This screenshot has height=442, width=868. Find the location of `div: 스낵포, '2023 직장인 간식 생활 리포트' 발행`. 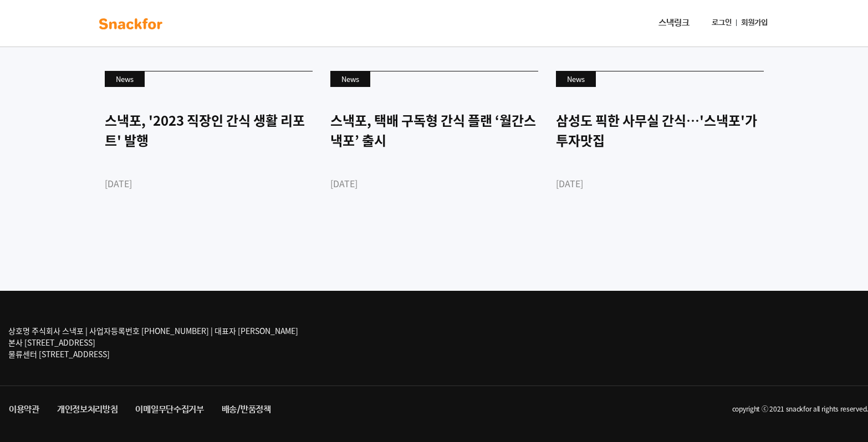

div: 스낵포, '2023 직장인 간식 생활 리포트' 발행 is located at coordinates (208, 130).